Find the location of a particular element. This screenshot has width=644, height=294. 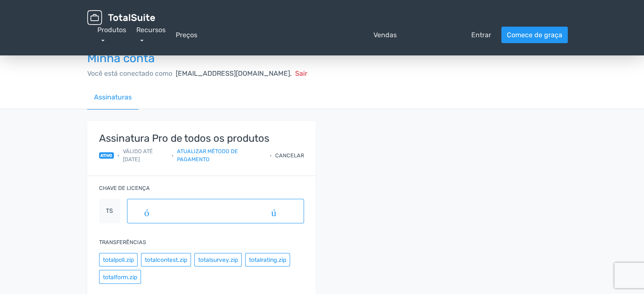

font: Comece de graça is located at coordinates (534, 35).